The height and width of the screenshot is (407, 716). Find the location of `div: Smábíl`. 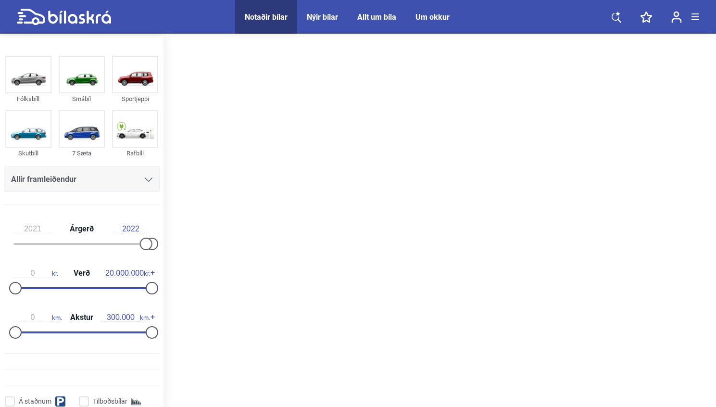

div: Smábíl is located at coordinates (82, 99).